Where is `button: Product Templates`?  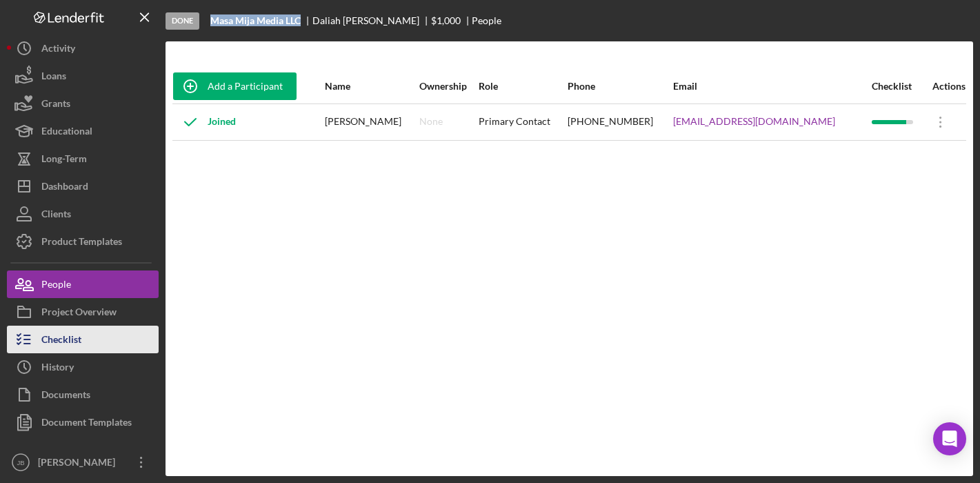 button: Product Templates is located at coordinates (83, 242).